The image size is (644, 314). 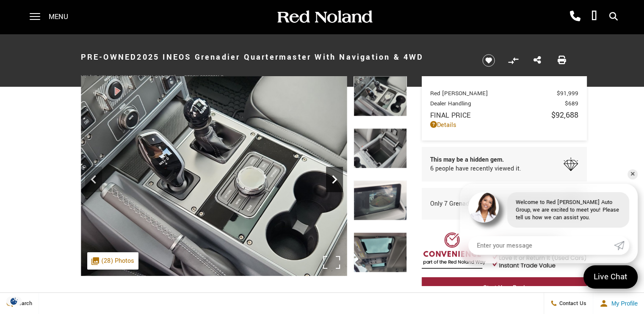 I want to click on input: Enter your message, so click(x=541, y=246).